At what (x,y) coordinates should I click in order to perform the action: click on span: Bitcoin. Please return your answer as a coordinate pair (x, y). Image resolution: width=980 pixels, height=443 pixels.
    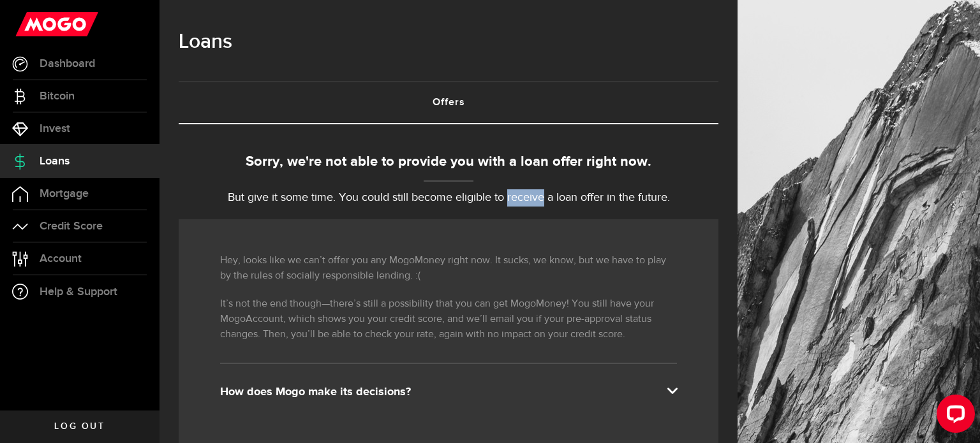
    Looking at the image, I should click on (57, 97).